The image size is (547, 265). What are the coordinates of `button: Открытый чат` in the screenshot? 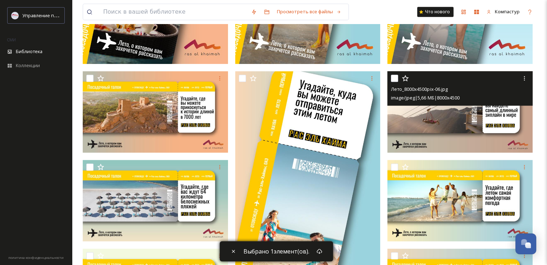 It's located at (525, 244).